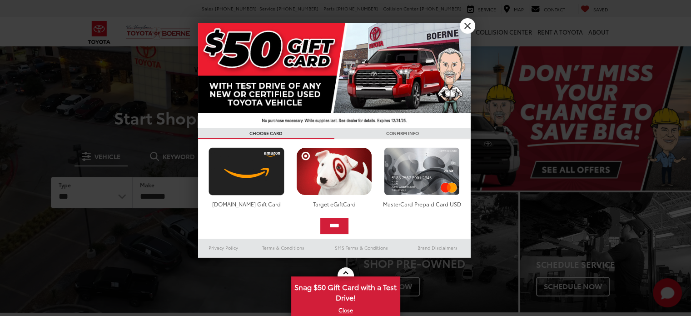  What do you see at coordinates (437, 247) in the screenshot?
I see `a: Brand Disclaimers` at bounding box center [437, 247].